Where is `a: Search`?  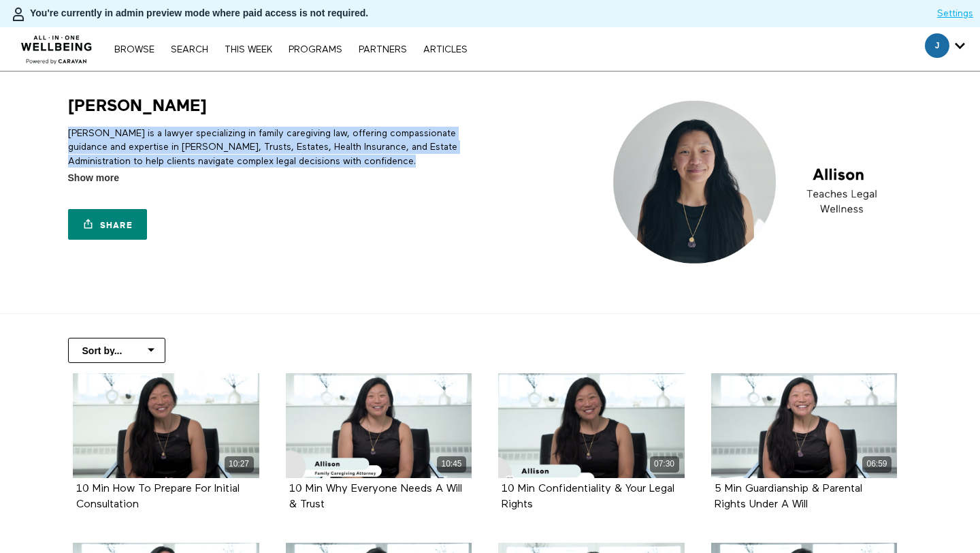 a: Search is located at coordinates (189, 50).